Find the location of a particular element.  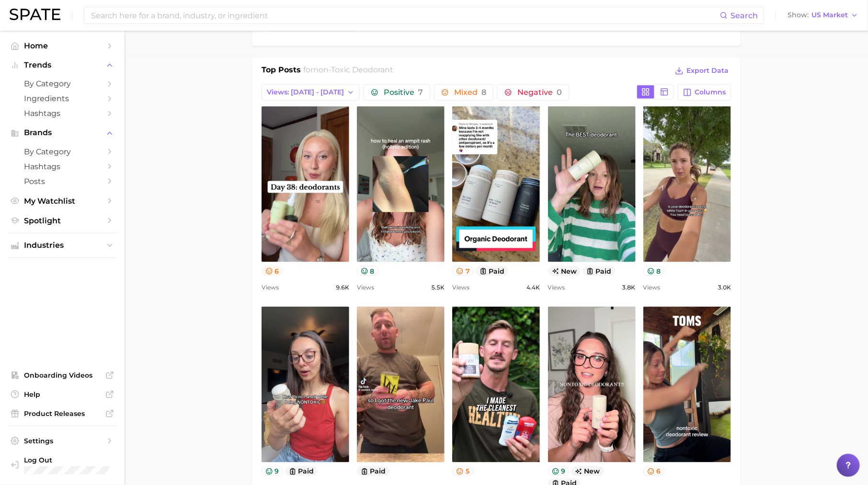

span: Settings is located at coordinates (62, 441).